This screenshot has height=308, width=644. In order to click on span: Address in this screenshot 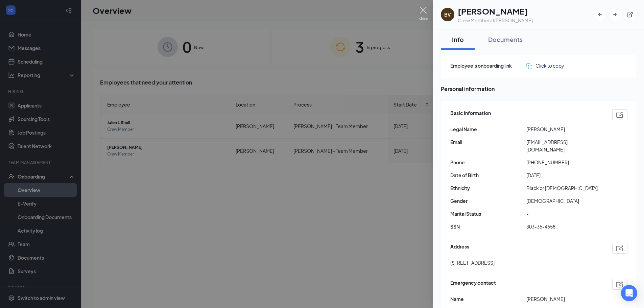, I will do `click(460, 248)`.